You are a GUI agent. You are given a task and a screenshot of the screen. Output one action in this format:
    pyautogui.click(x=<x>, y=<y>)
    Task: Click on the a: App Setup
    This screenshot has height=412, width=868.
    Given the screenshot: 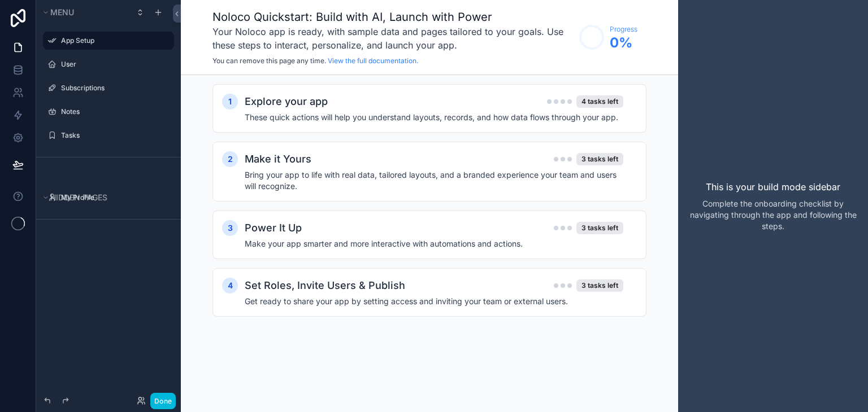 What is the action you would take?
    pyautogui.click(x=114, y=40)
    